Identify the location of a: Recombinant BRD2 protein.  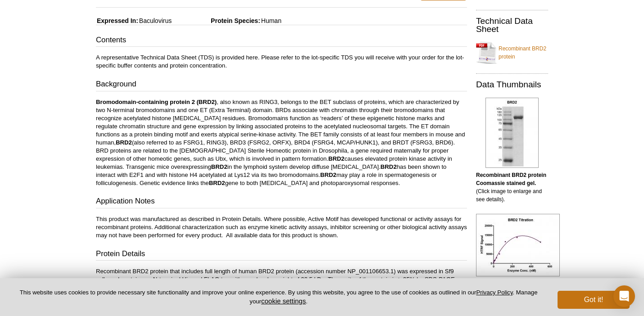
(512, 53).